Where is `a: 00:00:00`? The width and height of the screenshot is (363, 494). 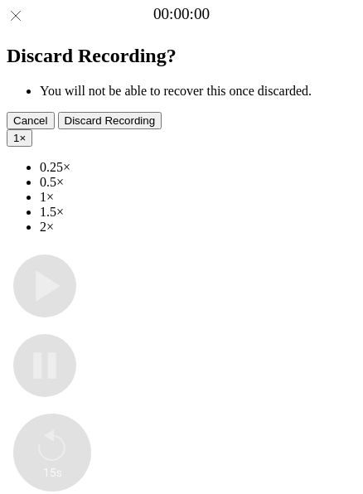 a: 00:00:00 is located at coordinates (182, 14).